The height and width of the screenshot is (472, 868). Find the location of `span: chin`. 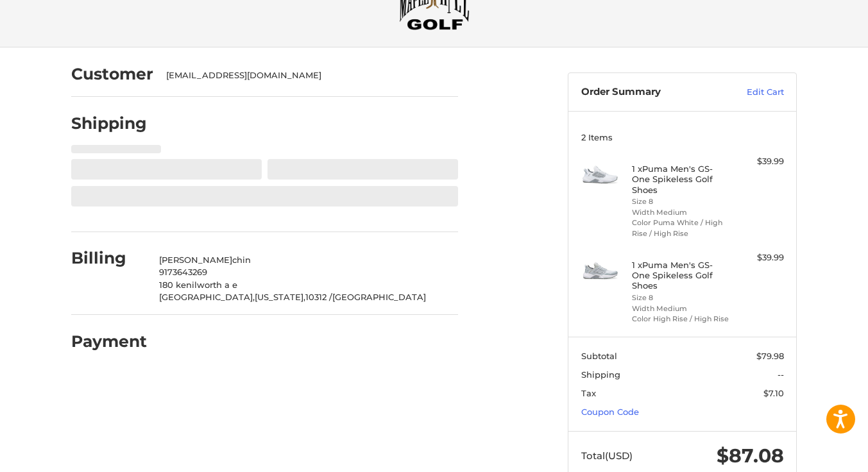

span: chin is located at coordinates (241, 260).